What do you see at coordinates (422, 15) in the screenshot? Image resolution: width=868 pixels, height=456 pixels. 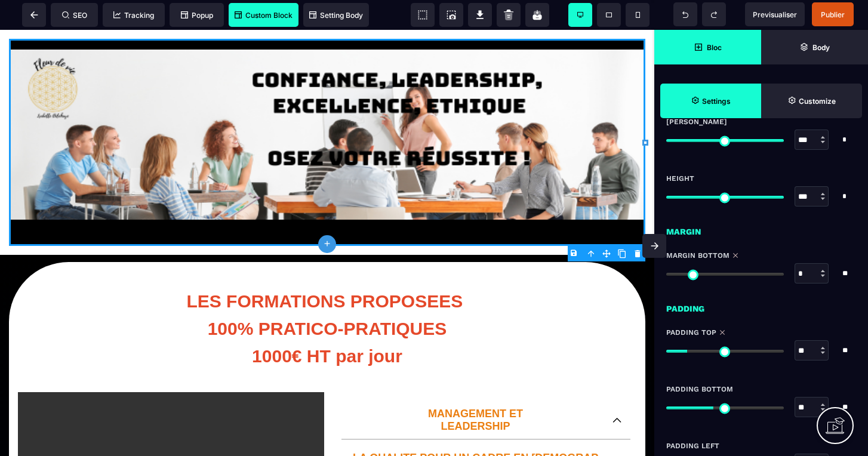 I see `span: View components` at bounding box center [422, 15].